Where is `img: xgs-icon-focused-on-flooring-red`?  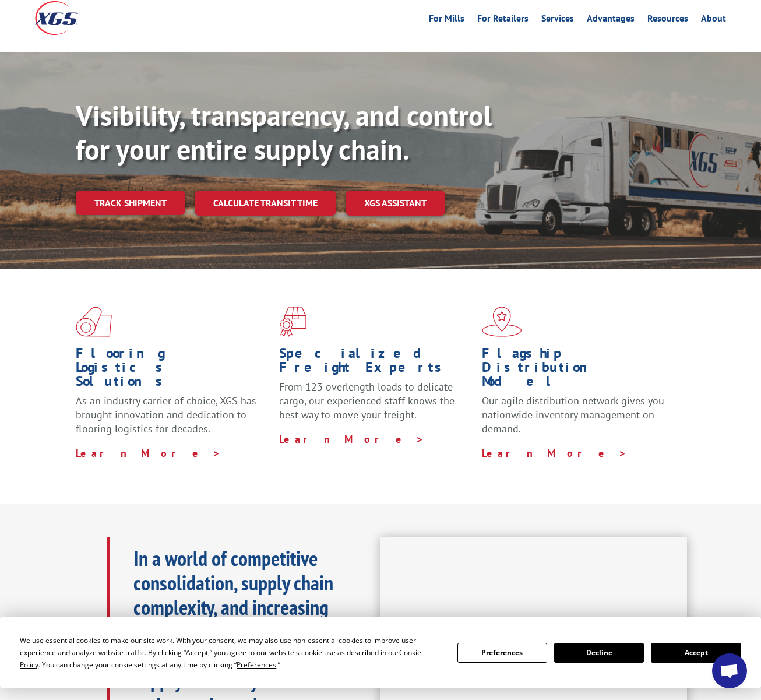 img: xgs-icon-focused-on-flooring-red is located at coordinates (293, 322).